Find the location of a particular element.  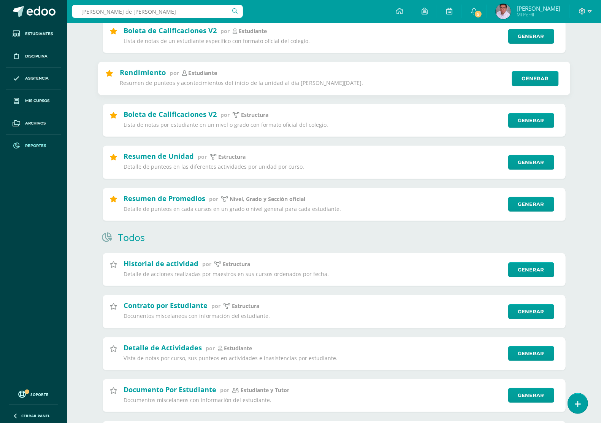

span: Reportes is located at coordinates (35, 146).